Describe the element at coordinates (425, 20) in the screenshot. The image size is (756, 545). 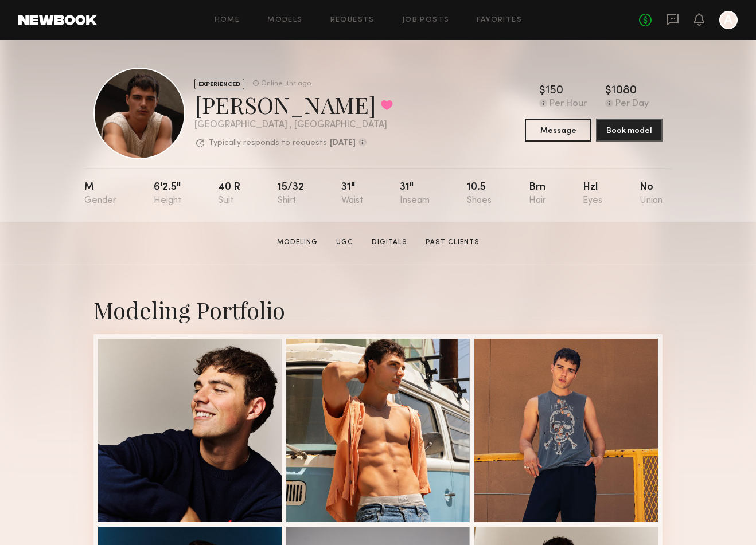
I see `a: Job Posts` at that location.